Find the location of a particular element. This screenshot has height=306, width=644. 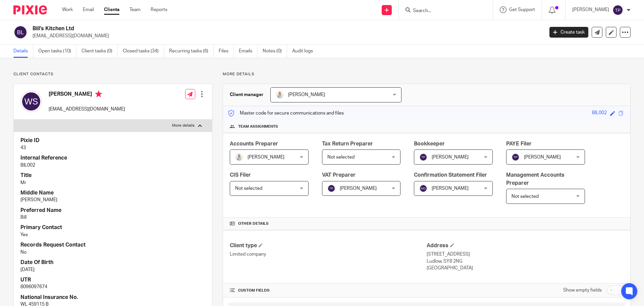

span: Tax Return Preparer is located at coordinates (348, 143).